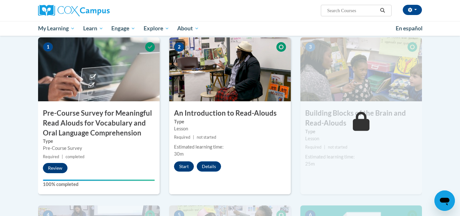  I want to click on a: Learn, so click(93, 28).